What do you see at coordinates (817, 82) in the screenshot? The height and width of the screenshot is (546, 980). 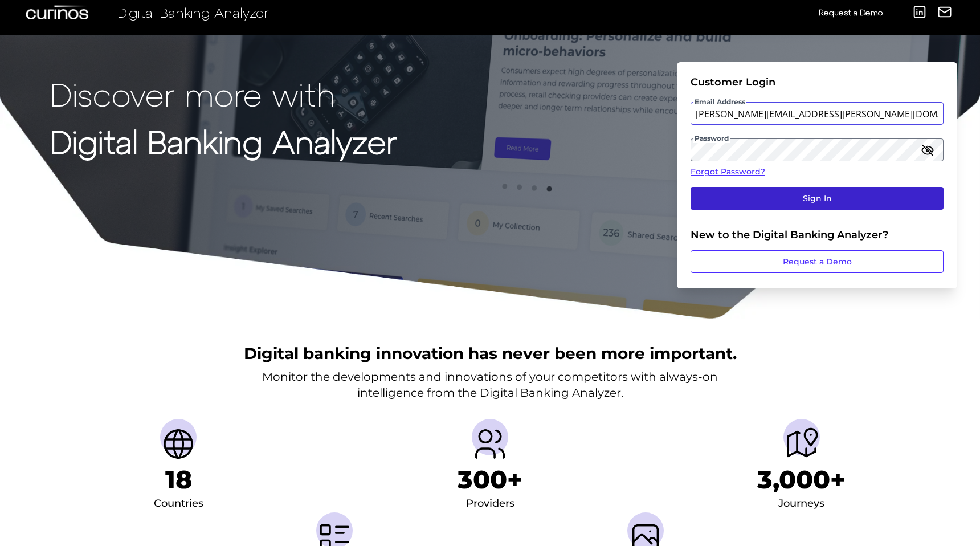 I see `div: Customer Login` at bounding box center [817, 82].